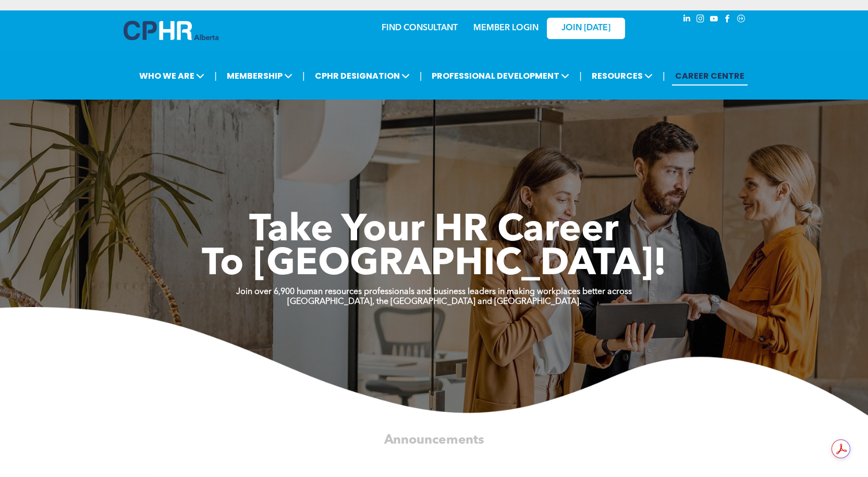 The image size is (868, 477). I want to click on a: linkedin, so click(686, 20).